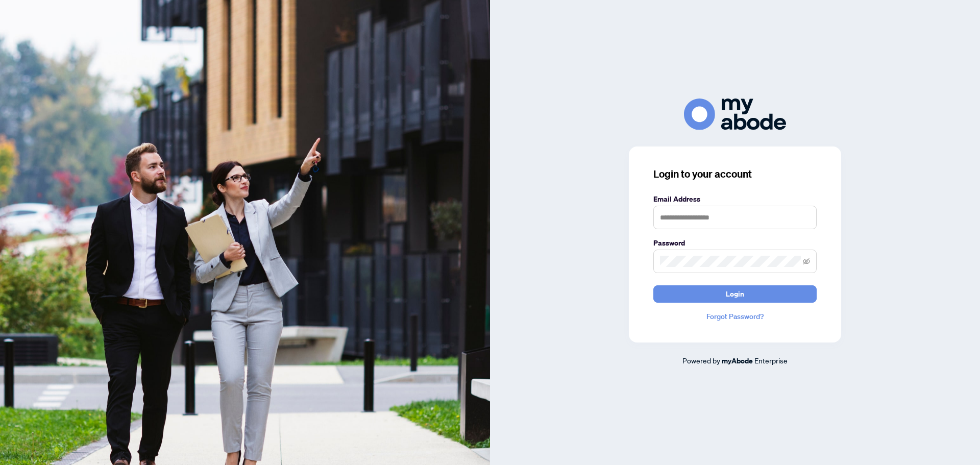  Describe the element at coordinates (806, 261) in the screenshot. I see `span: eye-invisible` at that location.